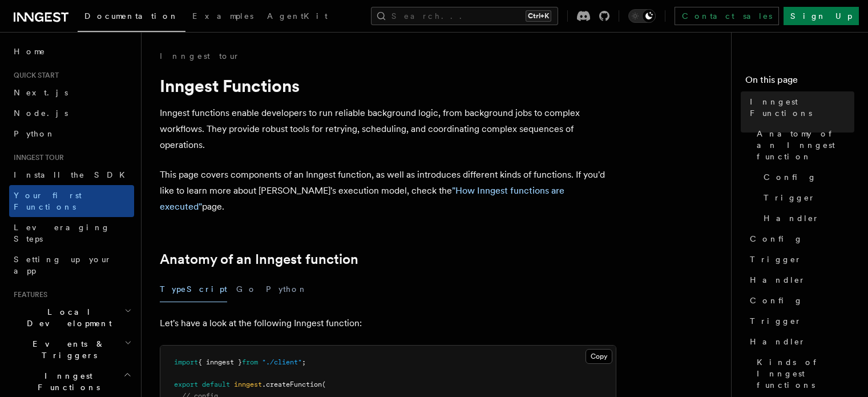 This screenshot has width=868, height=397. I want to click on button: Events & Triggers, so click(71, 349).